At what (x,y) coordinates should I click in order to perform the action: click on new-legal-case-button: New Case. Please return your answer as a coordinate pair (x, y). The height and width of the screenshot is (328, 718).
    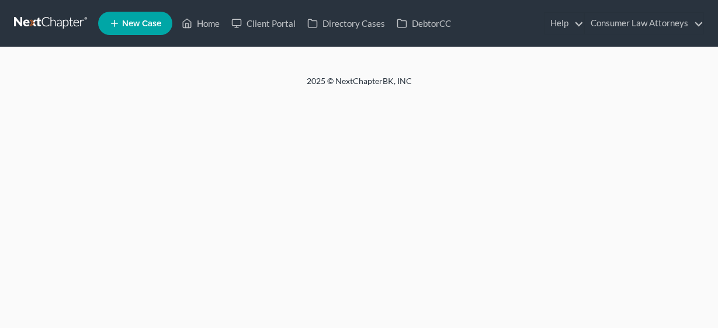
    Looking at the image, I should click on (135, 23).